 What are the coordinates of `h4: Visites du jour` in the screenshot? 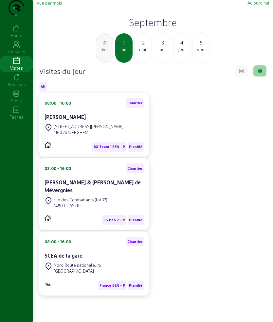 It's located at (62, 71).